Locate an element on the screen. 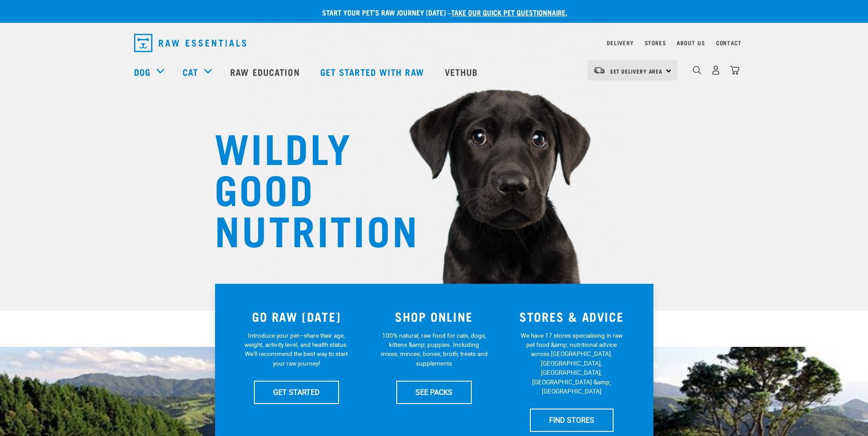  h3: STORES & ADVICE is located at coordinates (571, 316).